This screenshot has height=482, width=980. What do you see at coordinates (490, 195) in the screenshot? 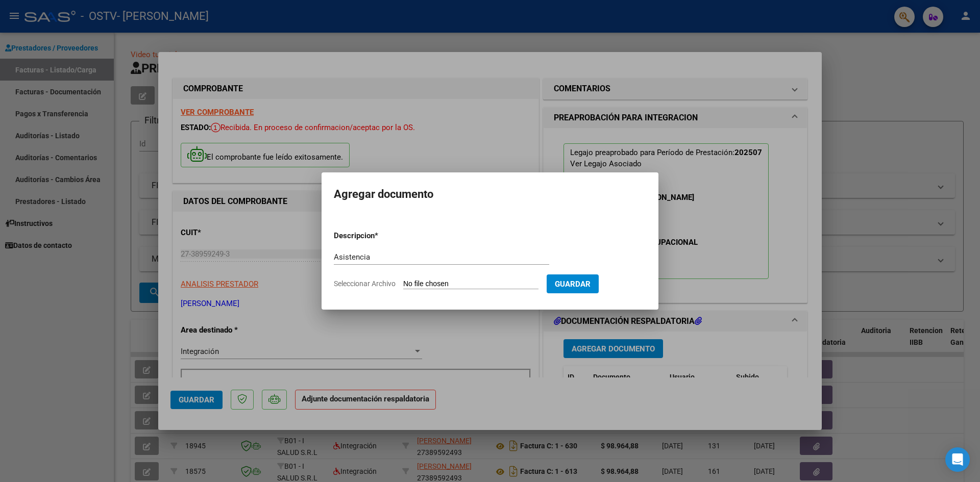
I see `h2: Agregar documento` at bounding box center [490, 195].